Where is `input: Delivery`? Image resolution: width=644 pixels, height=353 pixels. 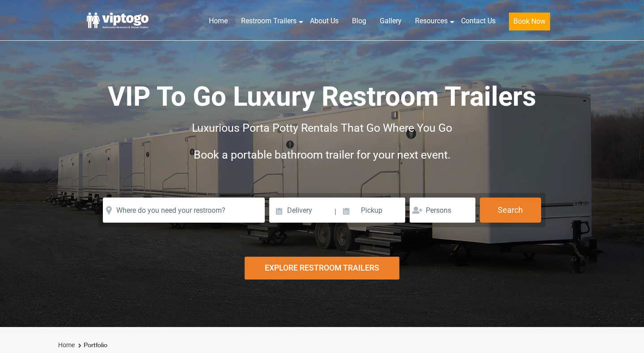
input: Delivery is located at coordinates (301, 210).